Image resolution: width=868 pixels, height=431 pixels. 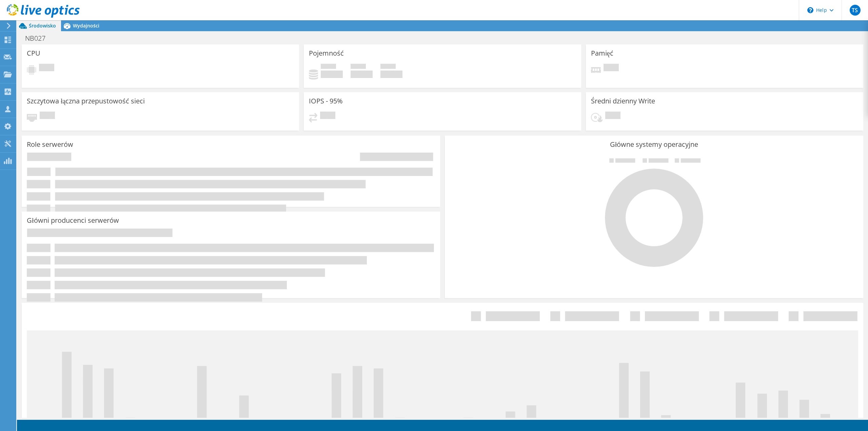 What do you see at coordinates (602, 53) in the screenshot?
I see `h3: Pamięć` at bounding box center [602, 53].